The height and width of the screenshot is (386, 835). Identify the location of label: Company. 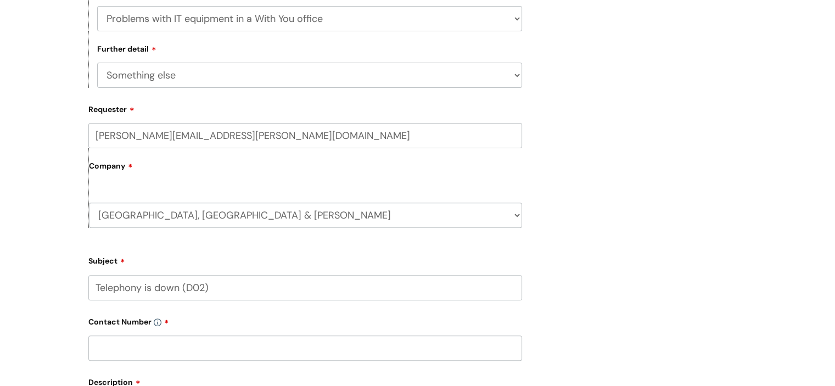
(305, 170).